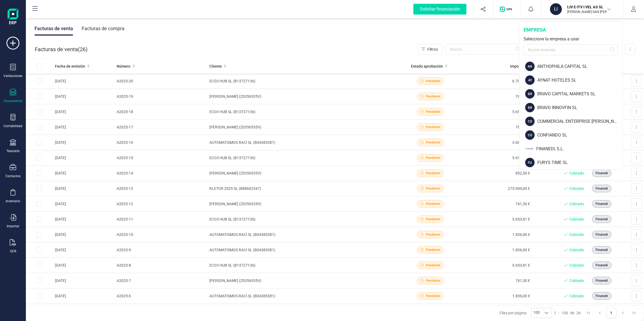 The height and width of the screenshot is (321, 644). What do you see at coordinates (530, 80) in the screenshot?
I see `div: AY` at bounding box center [530, 80].